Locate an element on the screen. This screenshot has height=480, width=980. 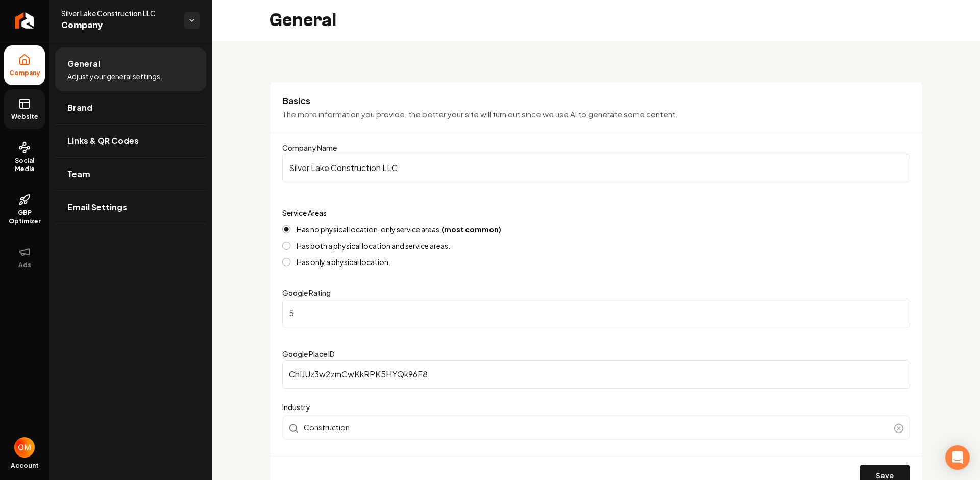
img: Rebolt Logo is located at coordinates (25, 21).